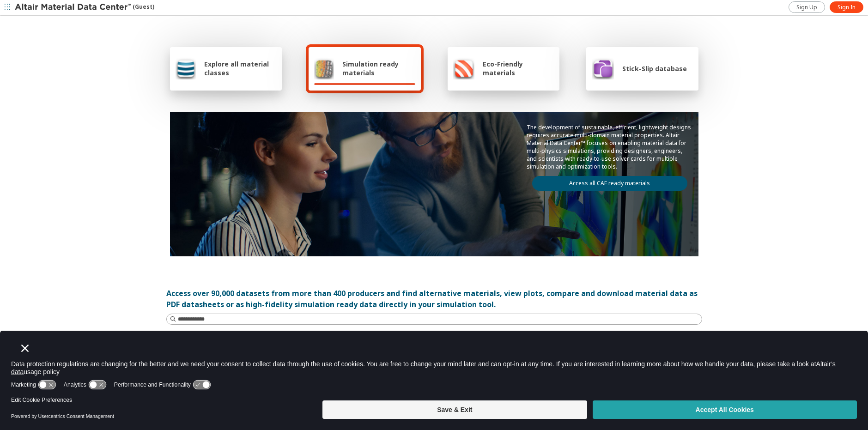 This screenshot has height=430, width=868. What do you see at coordinates (847, 7) in the screenshot?
I see `a: Sign In` at bounding box center [847, 7].